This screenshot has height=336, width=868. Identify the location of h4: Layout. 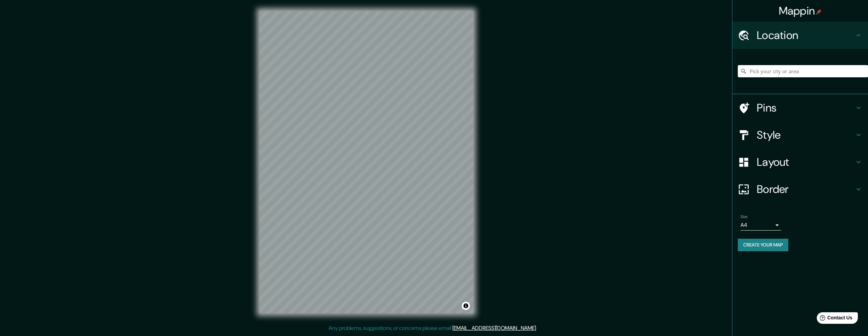
(805, 162).